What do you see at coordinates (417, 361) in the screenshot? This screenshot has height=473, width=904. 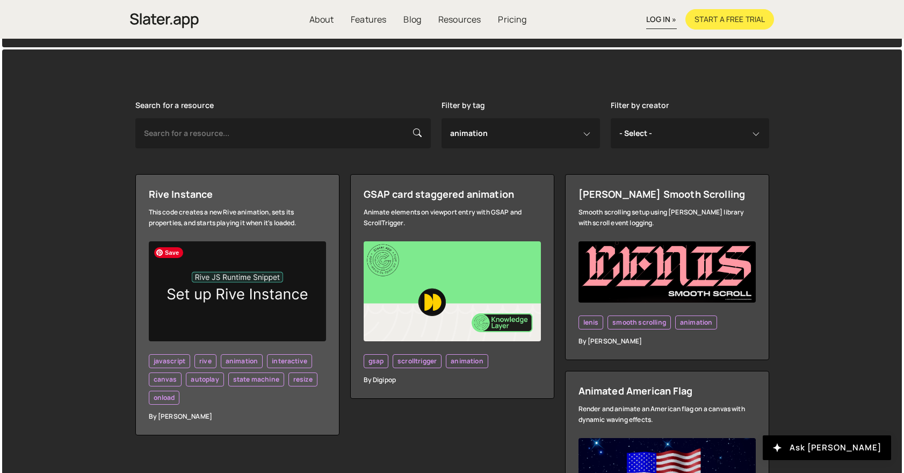 I see `span: scrolltrigger` at bounding box center [417, 361].